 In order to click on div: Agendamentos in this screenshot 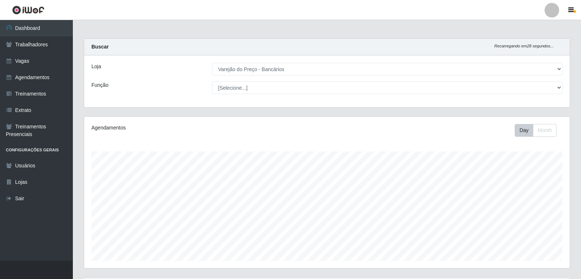, I will do `click(186, 128)`.